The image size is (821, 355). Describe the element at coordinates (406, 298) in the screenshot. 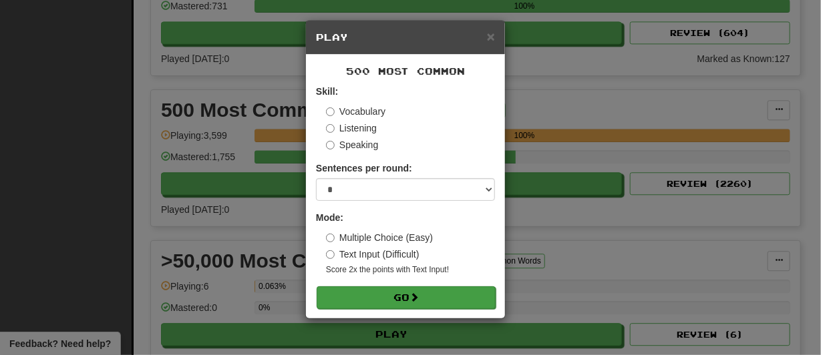

I see `button: Go` at that location.